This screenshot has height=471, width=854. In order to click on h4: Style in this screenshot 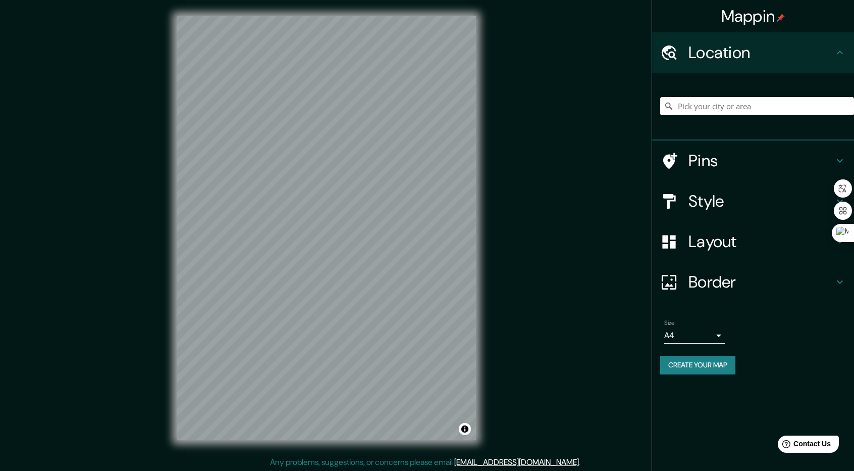, I will do `click(761, 201)`.